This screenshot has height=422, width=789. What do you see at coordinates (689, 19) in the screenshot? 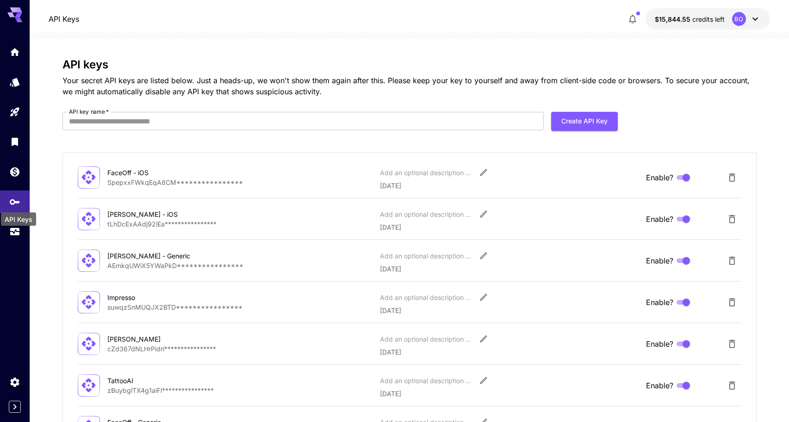
I see `div: $15,844.54898` at bounding box center [689, 19].